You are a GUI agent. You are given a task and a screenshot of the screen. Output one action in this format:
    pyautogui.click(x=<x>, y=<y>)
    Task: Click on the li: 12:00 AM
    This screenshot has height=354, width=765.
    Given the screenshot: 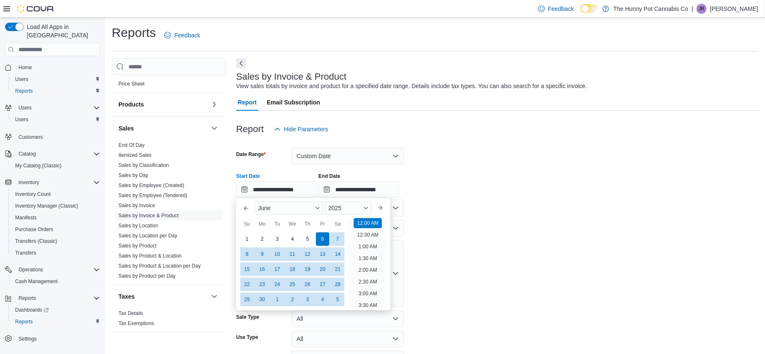 What is the action you would take?
    pyautogui.click(x=367, y=223)
    